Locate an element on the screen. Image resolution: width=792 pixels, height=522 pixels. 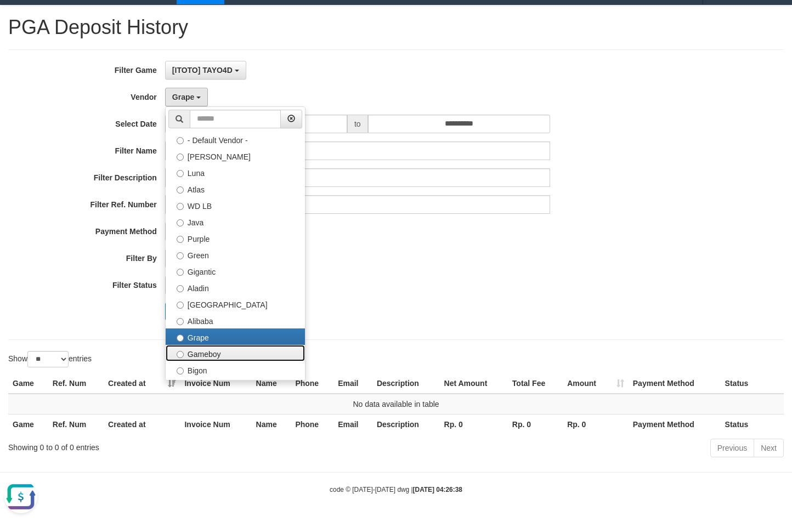
h1: PGA Deposit History is located at coordinates (396, 27).